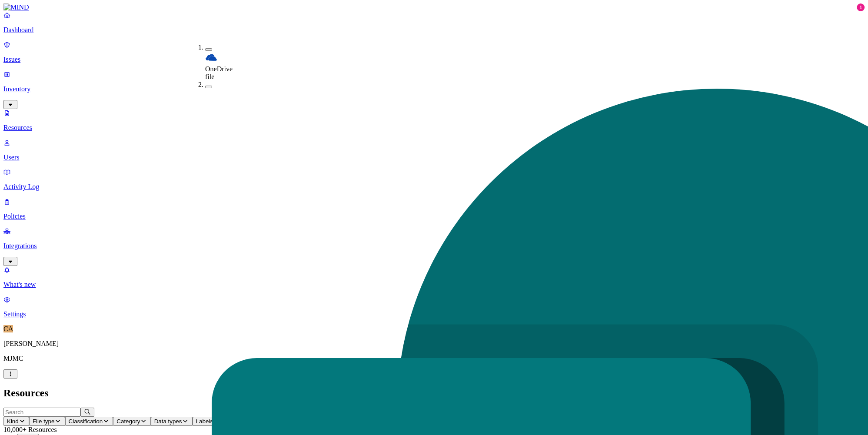 The image size is (868, 435). What do you see at coordinates (434, 187) in the screenshot?
I see `p: Activity Log` at bounding box center [434, 187].